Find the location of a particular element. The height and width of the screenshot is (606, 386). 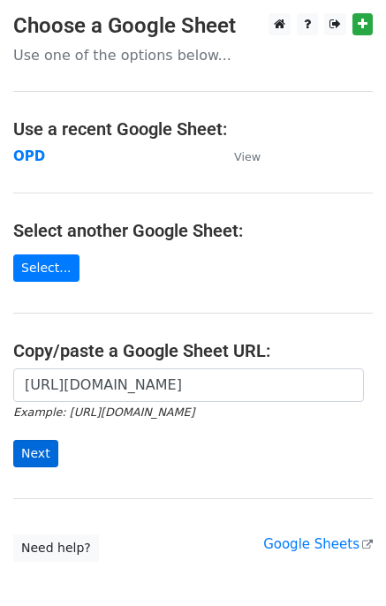

p: Use one of the options below... is located at coordinates (193, 55).